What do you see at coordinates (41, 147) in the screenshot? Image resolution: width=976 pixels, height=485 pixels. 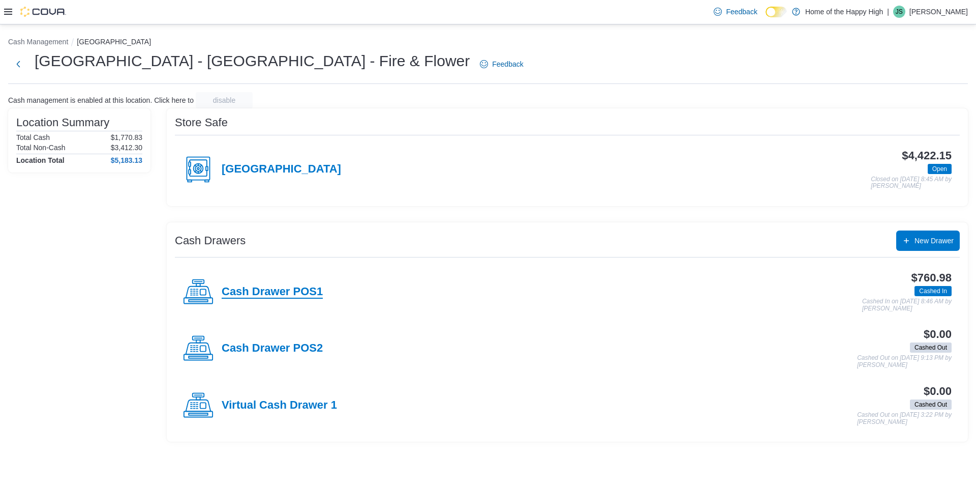 I see `h6: Total Non-Cash` at bounding box center [41, 147].